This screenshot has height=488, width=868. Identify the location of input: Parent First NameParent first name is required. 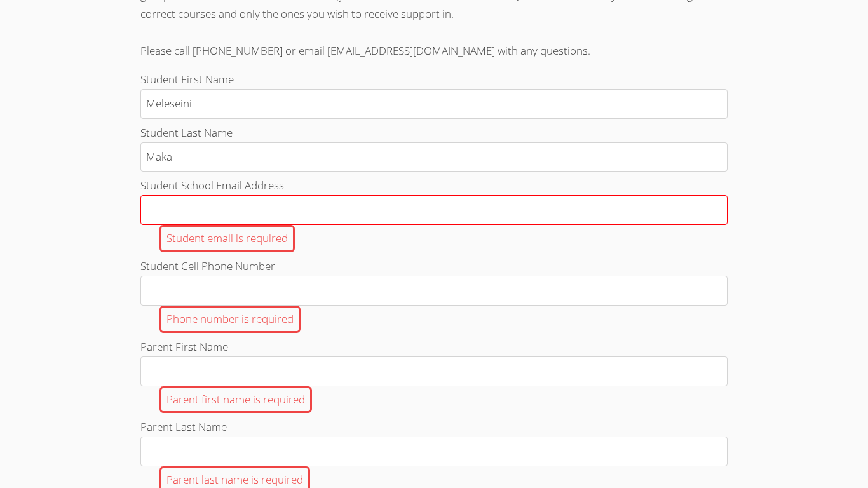
(434, 371).